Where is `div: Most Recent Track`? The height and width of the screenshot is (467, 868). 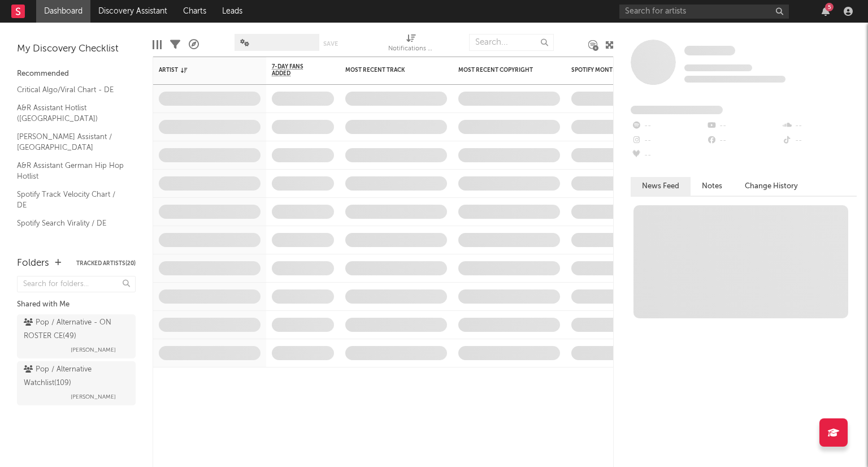
div: Most Recent Track is located at coordinates (388, 70).